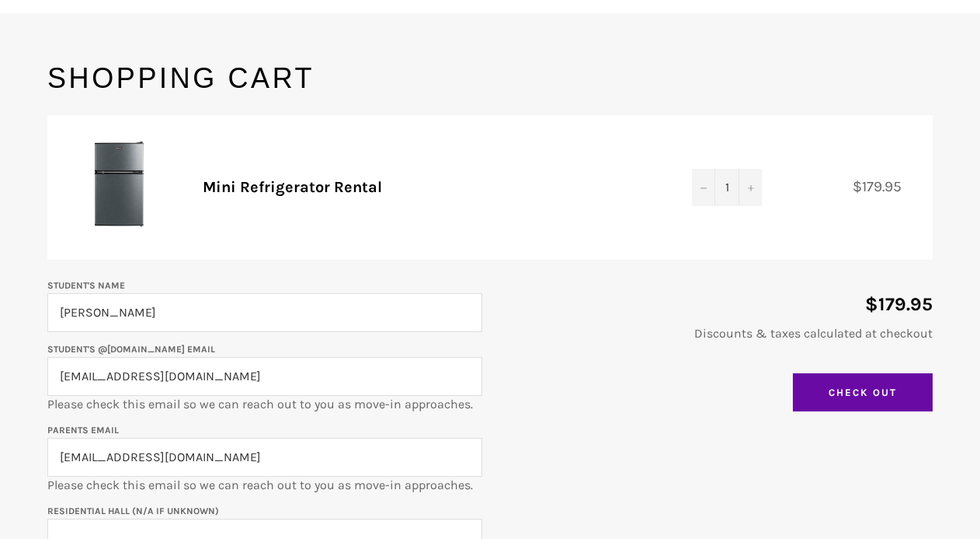 The image size is (980, 539). Describe the element at coordinates (715, 334) in the screenshot. I see `p: Discounts & taxes calculated at checkout` at that location.